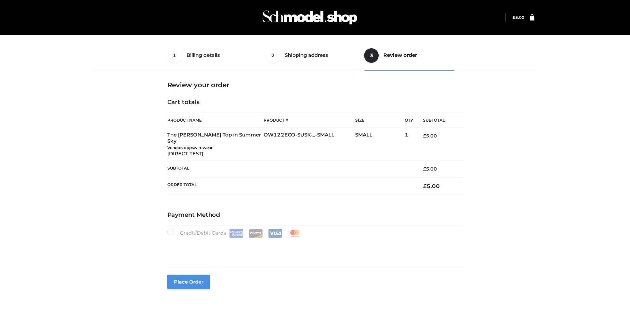  I want to click on img: Amex, so click(236, 234).